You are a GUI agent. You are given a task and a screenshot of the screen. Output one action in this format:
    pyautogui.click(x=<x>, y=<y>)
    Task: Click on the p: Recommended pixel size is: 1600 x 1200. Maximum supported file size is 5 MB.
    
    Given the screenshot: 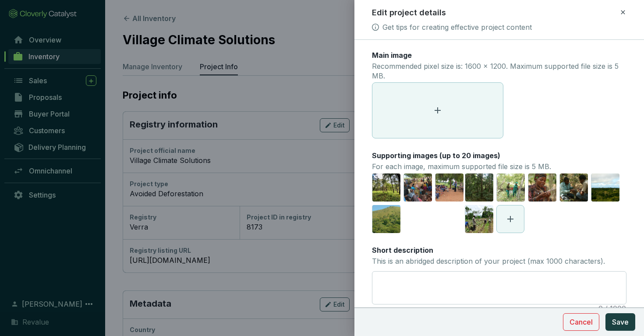 What is the action you would take?
    pyautogui.click(x=500, y=71)
    